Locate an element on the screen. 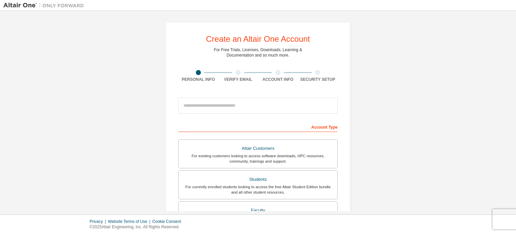 Image resolution: width=516 pixels, height=234 pixels. div: Account Type is located at coordinates (258, 126).